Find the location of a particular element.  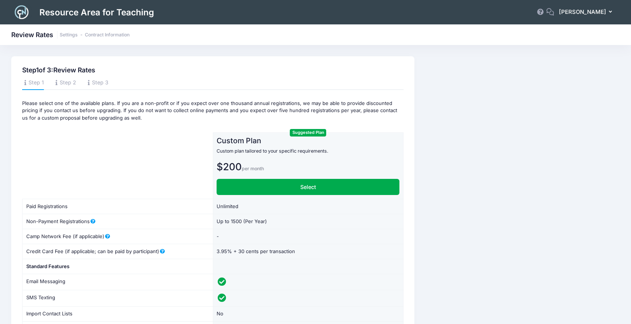

p: Custom plan tailored to your specific requirements. is located at coordinates (308, 151).